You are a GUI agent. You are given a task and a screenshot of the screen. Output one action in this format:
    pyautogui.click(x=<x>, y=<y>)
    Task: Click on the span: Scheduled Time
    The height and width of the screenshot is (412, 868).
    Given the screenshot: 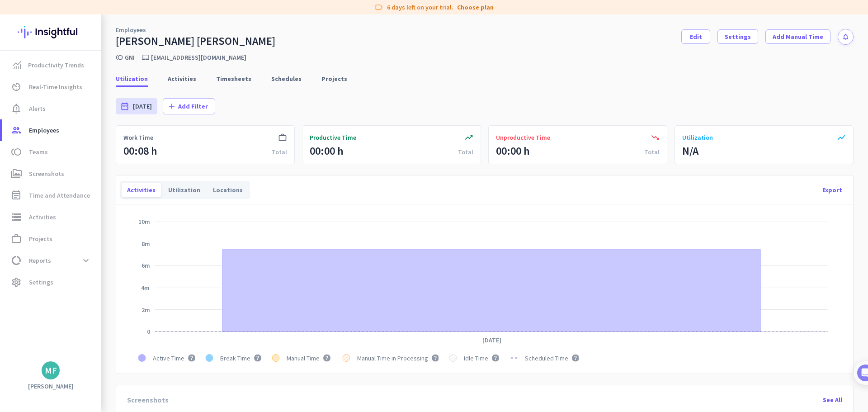 What is the action you would take?
    pyautogui.click(x=547, y=358)
    